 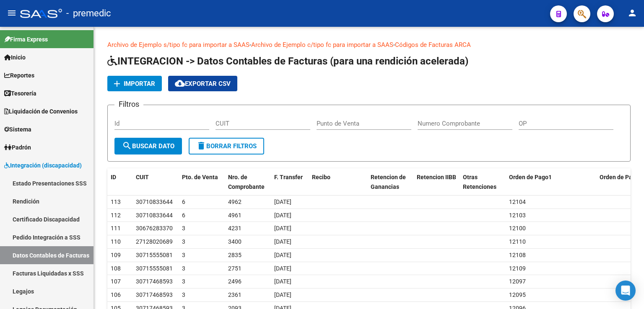 What do you see at coordinates (20, 93) in the screenshot?
I see `span: Tesorería` at bounding box center [20, 93].